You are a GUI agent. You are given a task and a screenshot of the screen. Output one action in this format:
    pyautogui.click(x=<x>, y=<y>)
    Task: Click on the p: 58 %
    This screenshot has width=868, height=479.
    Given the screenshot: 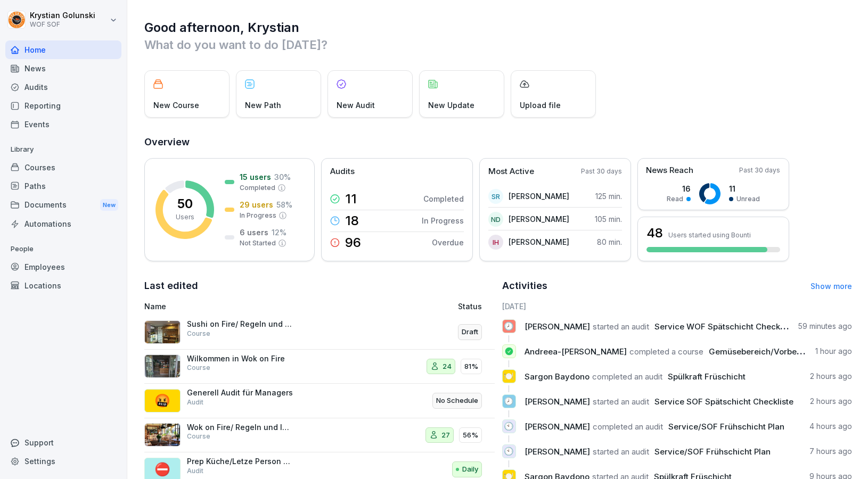 What is the action you would take?
    pyautogui.click(x=284, y=204)
    